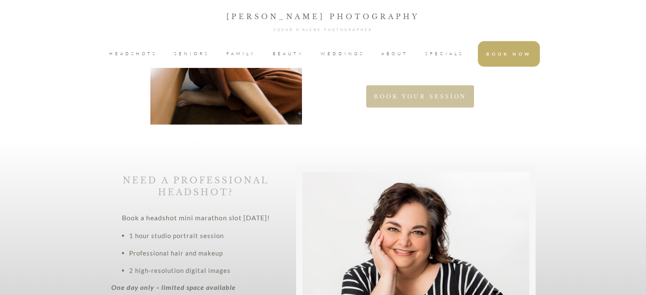 The height and width of the screenshot is (295, 646). What do you see at coordinates (420, 96) in the screenshot?
I see `a: BOOK YOUR SESSION` at bounding box center [420, 96].